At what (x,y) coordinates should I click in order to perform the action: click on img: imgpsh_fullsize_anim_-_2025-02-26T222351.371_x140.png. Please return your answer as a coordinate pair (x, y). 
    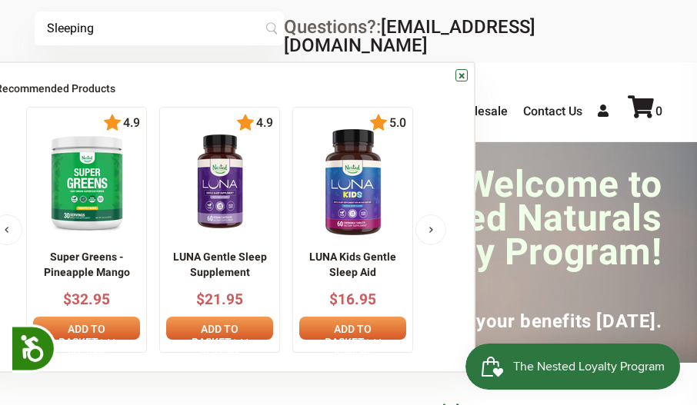
    Looking at the image, I should click on (87, 182).